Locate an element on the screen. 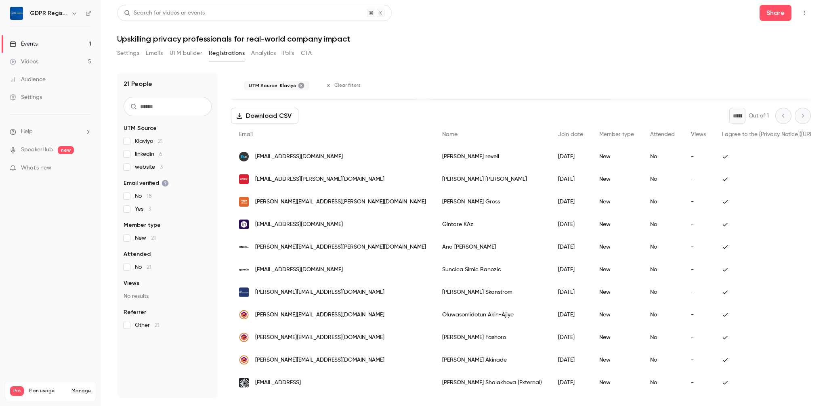  span: 18 is located at coordinates (149, 196).